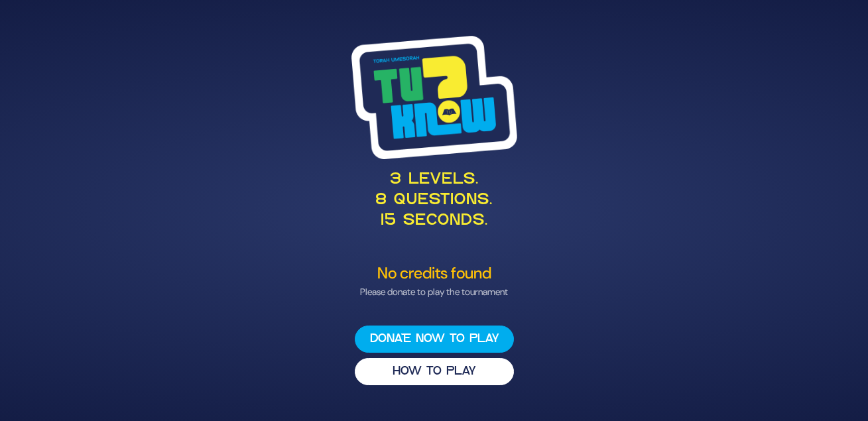 This screenshot has height=421, width=868. Describe the element at coordinates (434, 371) in the screenshot. I see `button: HOW TO PLAY` at that location.